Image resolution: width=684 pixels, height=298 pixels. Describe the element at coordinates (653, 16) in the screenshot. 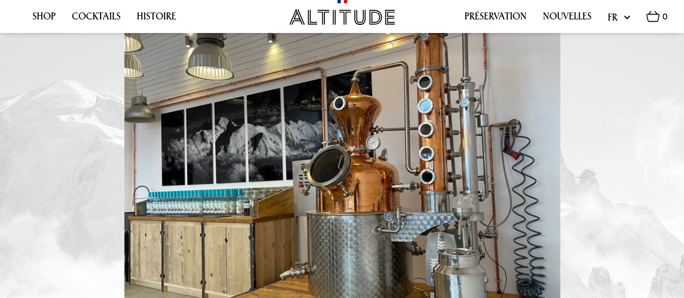

I see `img: Basket` at that location.